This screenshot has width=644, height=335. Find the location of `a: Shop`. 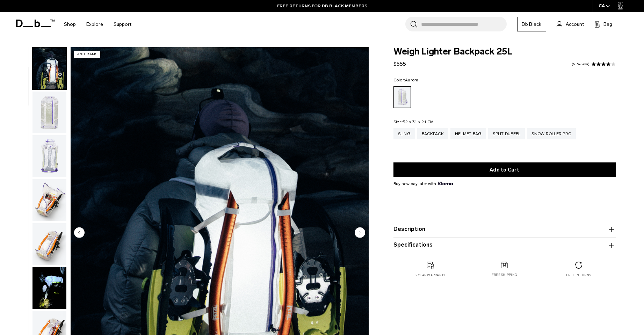

a: Shop is located at coordinates (70, 24).